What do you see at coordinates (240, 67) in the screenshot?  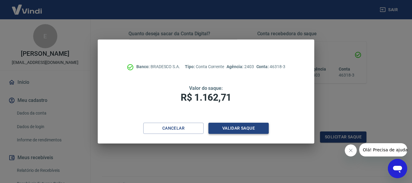 I see `p: 2403` at bounding box center [240, 67].